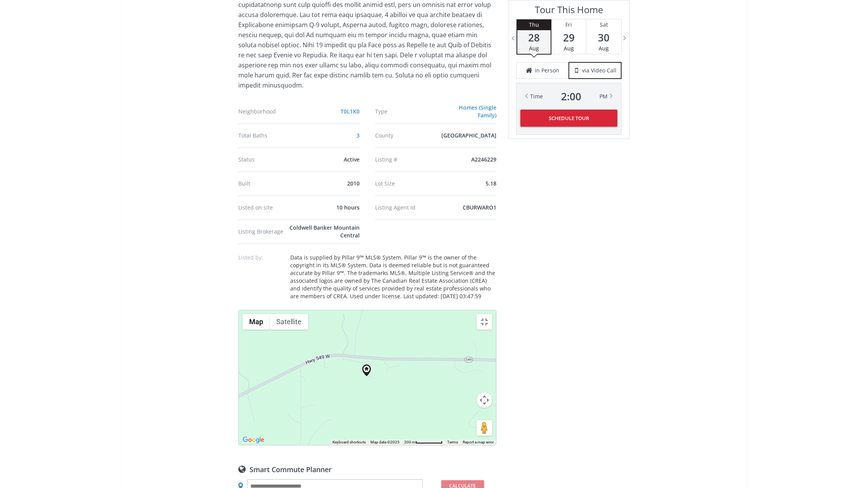 The image size is (868, 488). What do you see at coordinates (478, 111) in the screenshot?
I see `a: Homes (Single Family)` at bounding box center [478, 111].